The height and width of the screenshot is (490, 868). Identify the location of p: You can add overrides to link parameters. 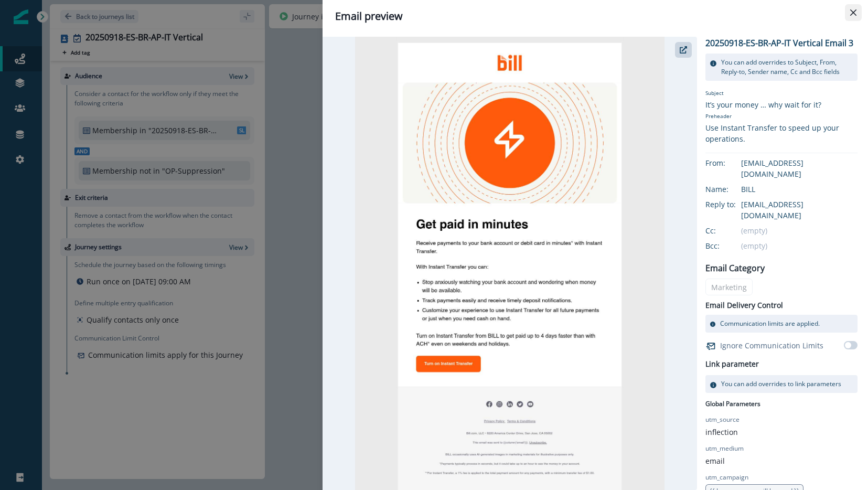
(782, 384).